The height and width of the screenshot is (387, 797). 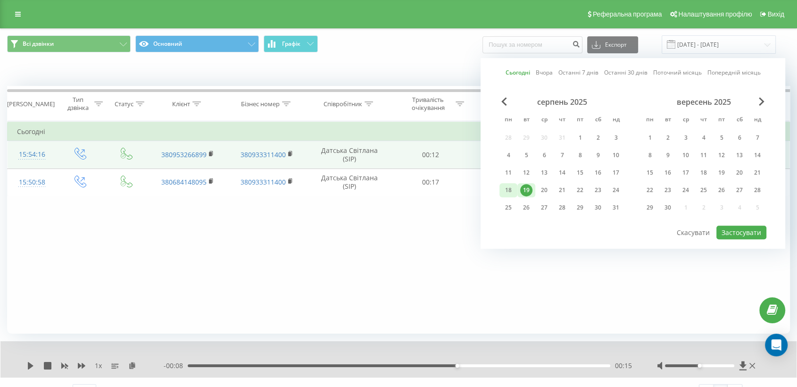 What do you see at coordinates (616, 155) in the screenshot?
I see `div: нд 10 серп 2025 р.` at bounding box center [616, 155].